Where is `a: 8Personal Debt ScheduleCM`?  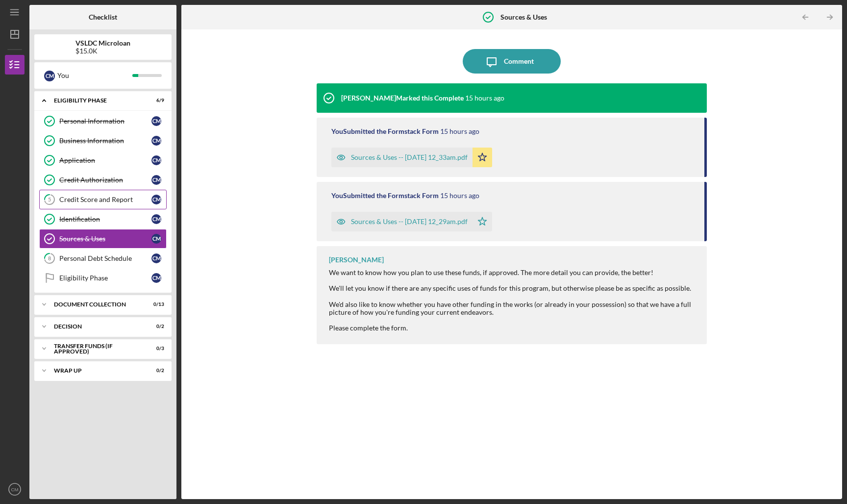
a: 8Personal Debt ScheduleCM is located at coordinates (103, 259).